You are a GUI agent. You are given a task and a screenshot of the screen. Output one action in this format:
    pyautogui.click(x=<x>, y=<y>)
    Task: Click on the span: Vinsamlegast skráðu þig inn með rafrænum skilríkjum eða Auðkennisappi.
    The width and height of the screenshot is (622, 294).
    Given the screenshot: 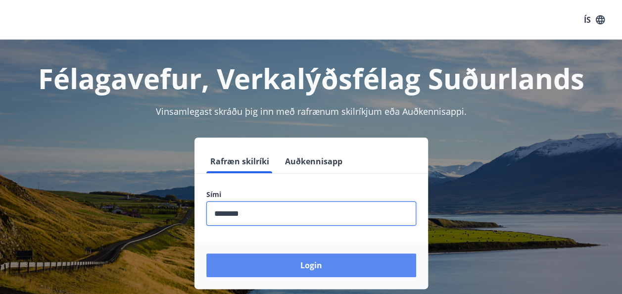 What is the action you would take?
    pyautogui.click(x=311, y=111)
    